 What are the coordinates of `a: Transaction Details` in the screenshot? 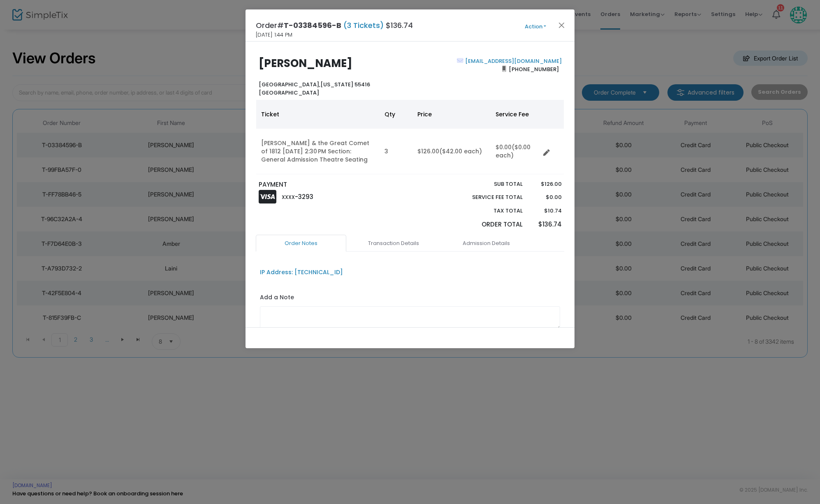 It's located at (394, 243).